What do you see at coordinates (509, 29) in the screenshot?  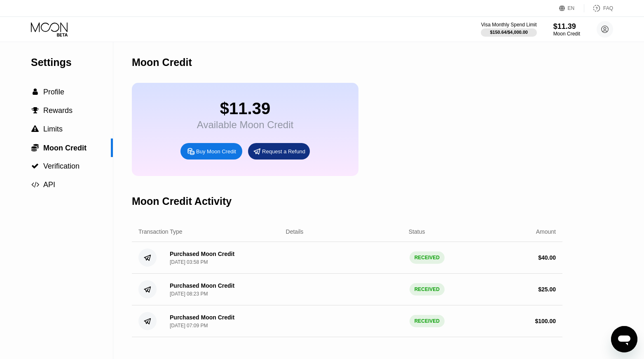 I see `div: Visa Monthly Spend Limit$150.64/$4,000.00` at bounding box center [509, 29].